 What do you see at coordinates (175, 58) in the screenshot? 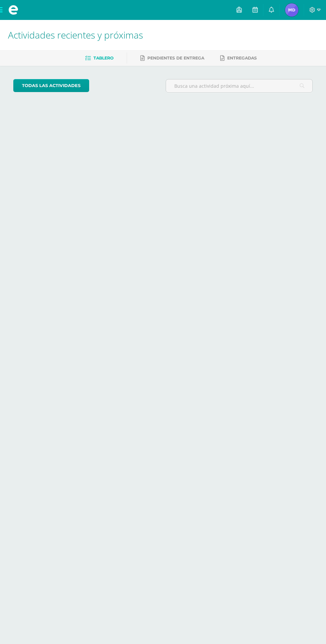
I see `span: Pendientes de entrega` at bounding box center [175, 58].